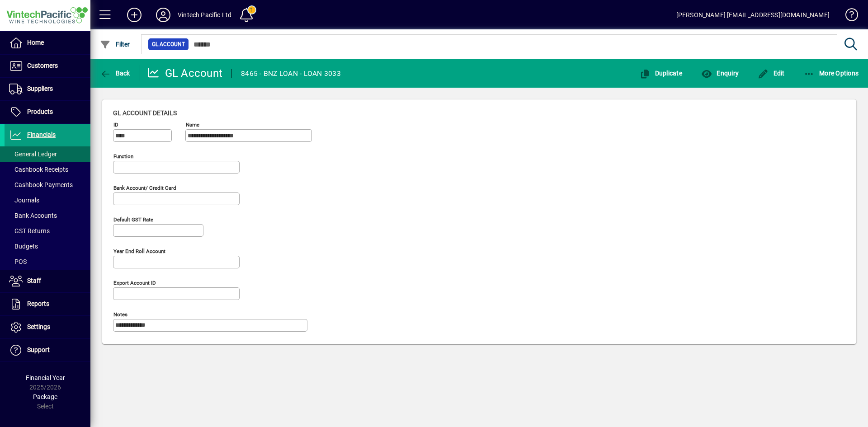  I want to click on mat-label: Export account ID, so click(135, 283).